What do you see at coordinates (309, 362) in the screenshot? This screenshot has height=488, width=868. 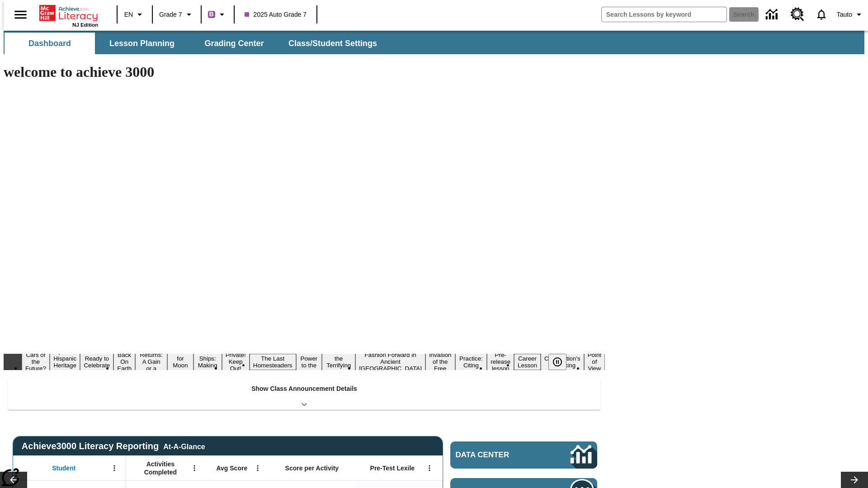 I see `button: Slide 10 Solar Power to the People` at bounding box center [309, 362].